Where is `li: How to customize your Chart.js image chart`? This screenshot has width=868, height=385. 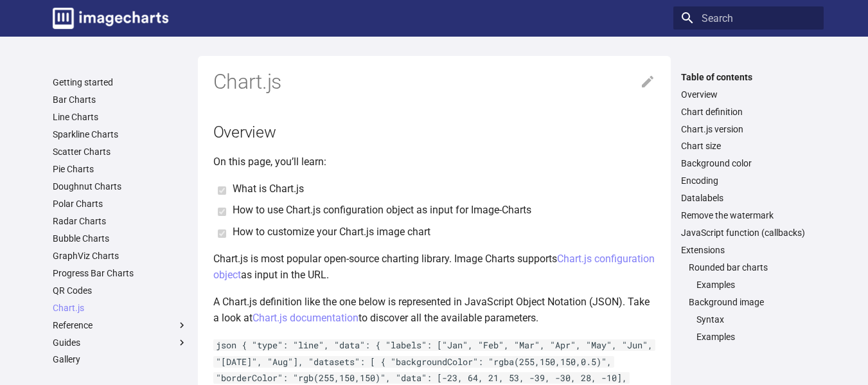 li: How to customize your Chart.js image chart is located at coordinates (444, 232).